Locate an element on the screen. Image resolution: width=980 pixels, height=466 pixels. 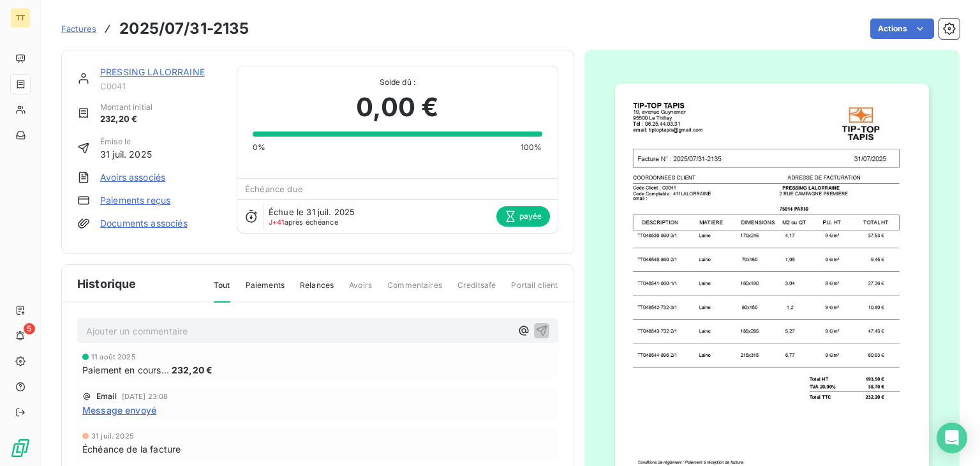
button: Actions is located at coordinates (902, 29).